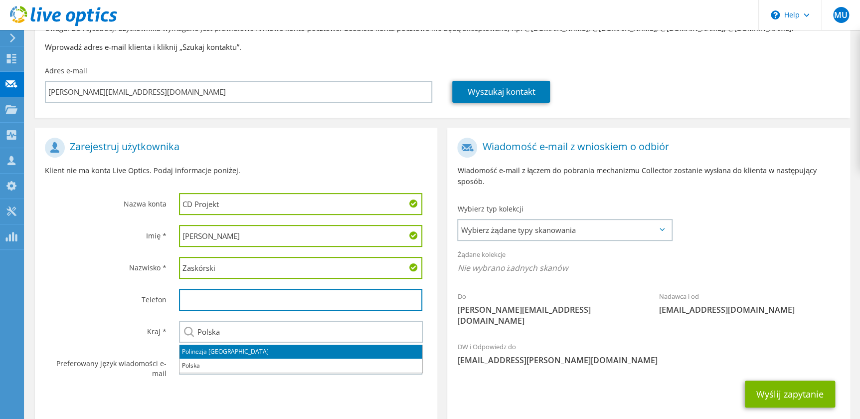 The height and width of the screenshot is (419, 860). Describe the element at coordinates (106, 233) in the screenshot. I see `label: Imię *` at that location.